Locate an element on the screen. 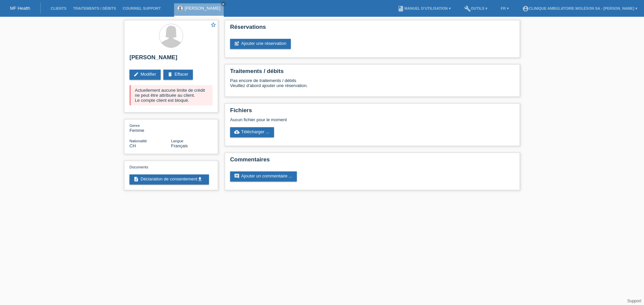  i: account_circle is located at coordinates (526, 9).